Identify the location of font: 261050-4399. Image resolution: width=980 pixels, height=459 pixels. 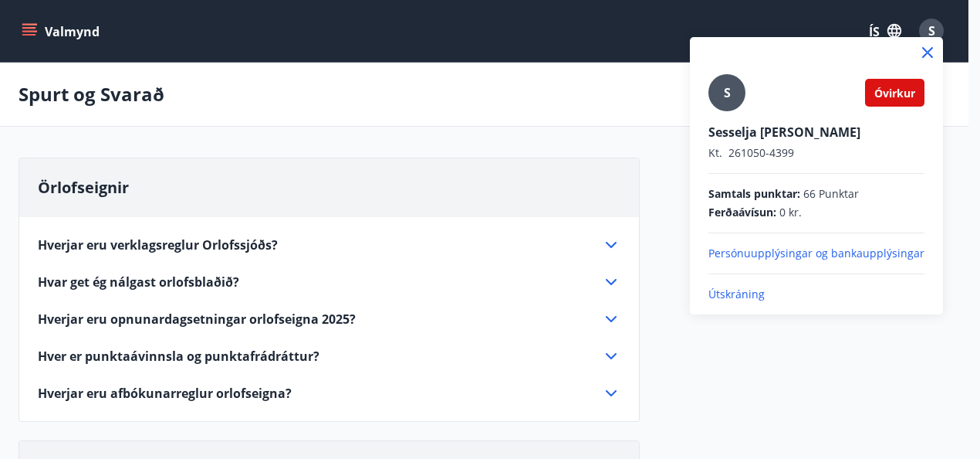
(761, 152).